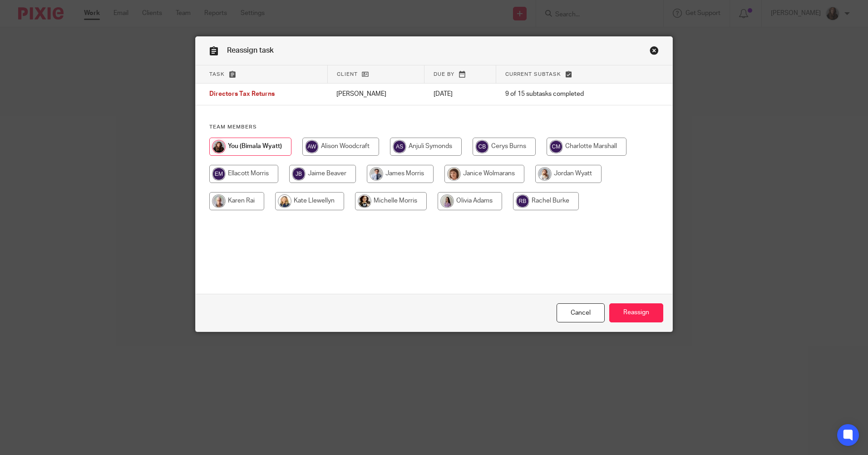 Image resolution: width=868 pixels, height=455 pixels. What do you see at coordinates (242, 94) in the screenshot?
I see `span: Directors Tax Returns` at bounding box center [242, 94].